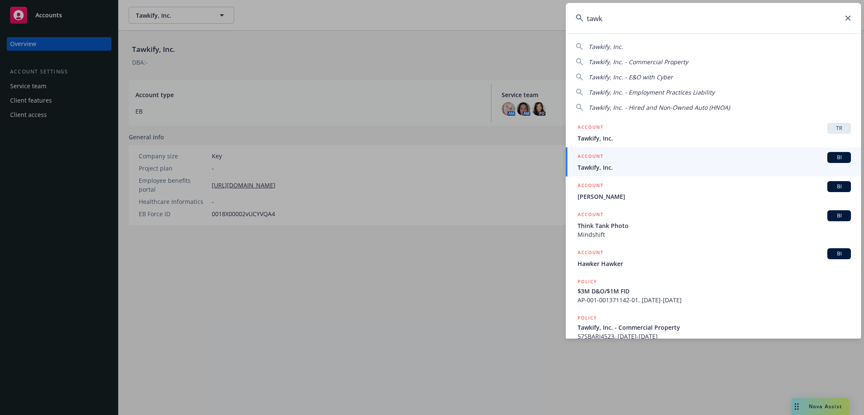 Image resolution: width=864 pixels, height=415 pixels. What do you see at coordinates (715, 234) in the screenshot?
I see `span: Mindshift` at bounding box center [715, 234].